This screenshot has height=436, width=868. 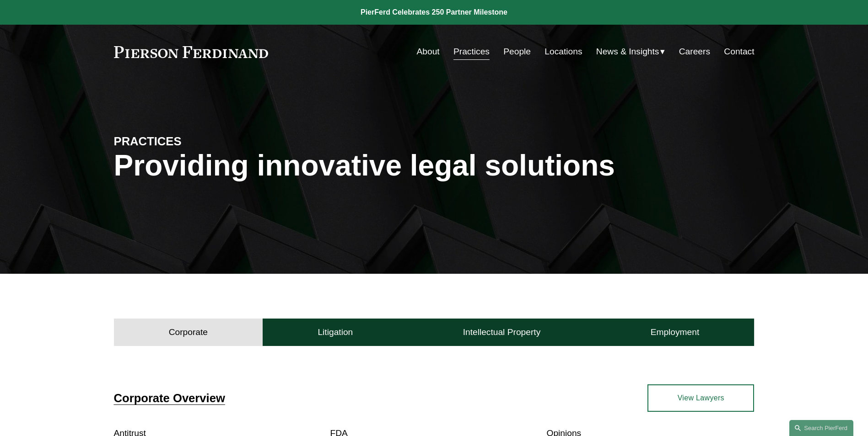 What do you see at coordinates (563, 52) in the screenshot?
I see `a: Locations` at bounding box center [563, 52].